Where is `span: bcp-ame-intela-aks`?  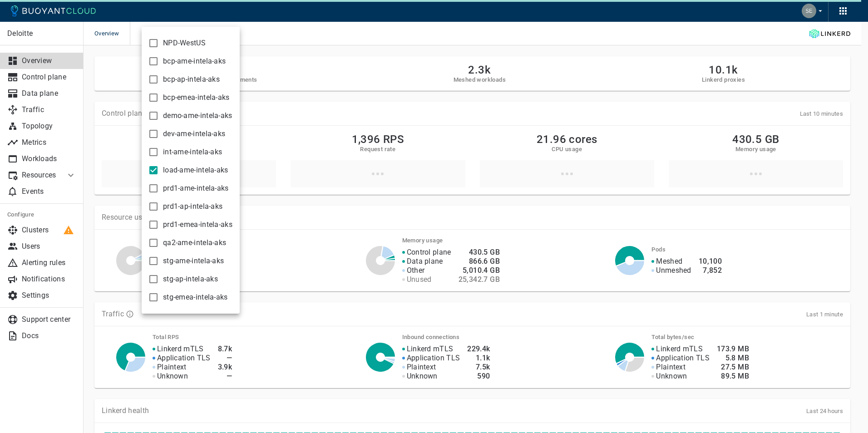
span: bcp-ame-intela-aks is located at coordinates (194, 61).